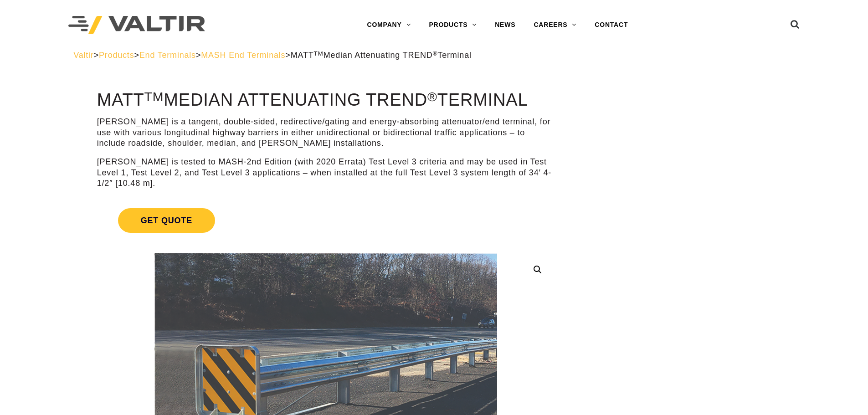 Image resolution: width=868 pixels, height=415 pixels. Describe the element at coordinates (325, 221) in the screenshot. I see `a: Get Quote` at that location.